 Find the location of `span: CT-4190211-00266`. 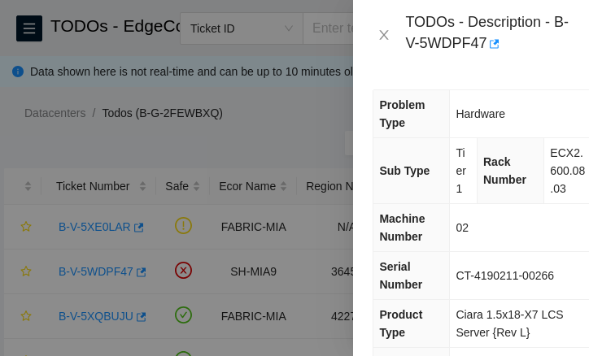

span: CT-4190211-00266 is located at coordinates (505, 276).